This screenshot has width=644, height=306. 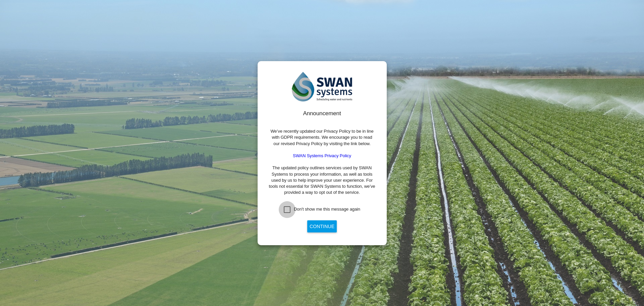 What do you see at coordinates (322, 87) in the screenshot?
I see `img: SWAN-Landscape-Logo-Colour.png` at bounding box center [322, 87].